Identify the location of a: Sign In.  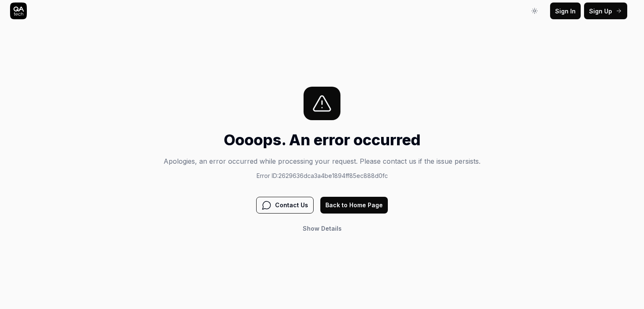
(565, 11).